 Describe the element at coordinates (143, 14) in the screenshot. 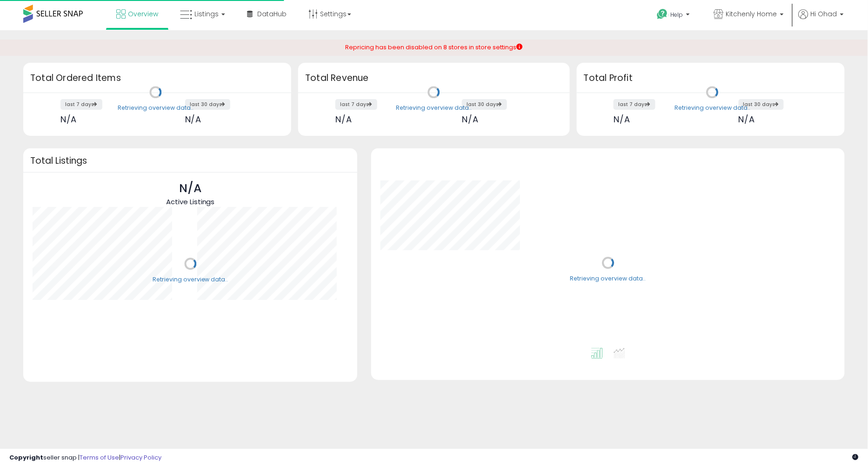

I see `span: Overview` at that location.